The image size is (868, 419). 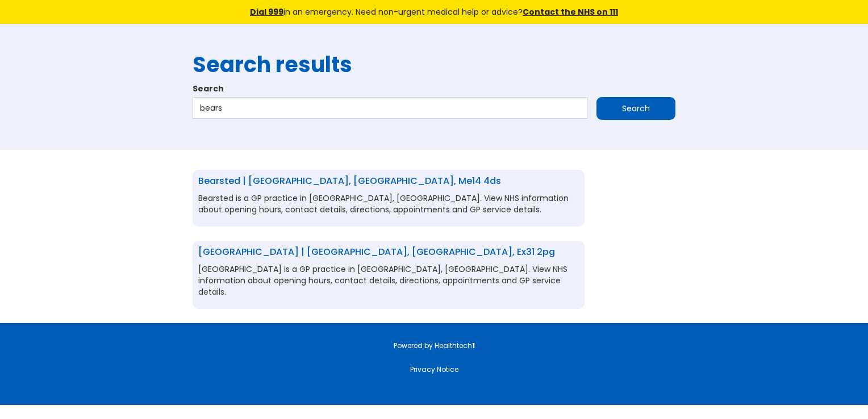 I want to click on label: Search, so click(x=434, y=89).